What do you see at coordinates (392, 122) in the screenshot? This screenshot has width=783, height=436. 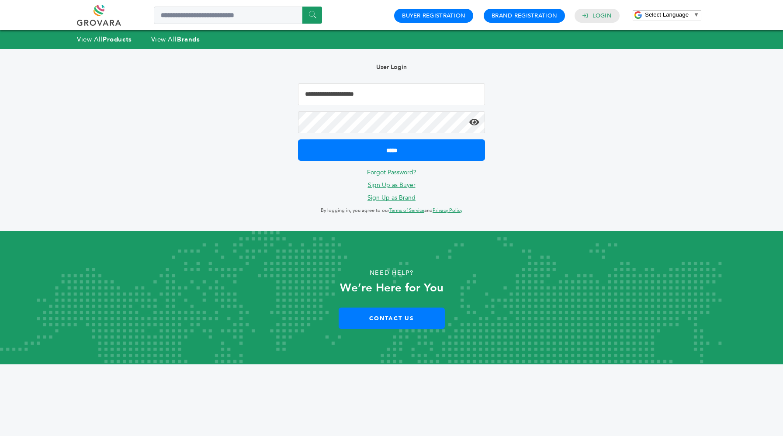 I see `input: Password` at bounding box center [392, 122].